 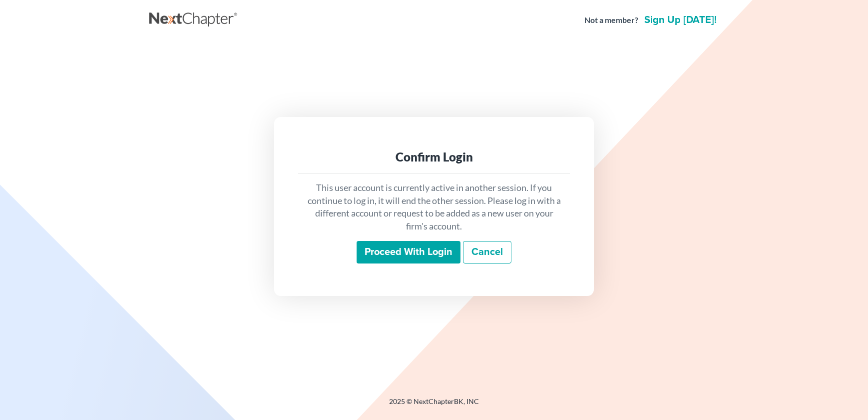 What do you see at coordinates (409, 252) in the screenshot?
I see `input: Proceed with login` at bounding box center [409, 252].